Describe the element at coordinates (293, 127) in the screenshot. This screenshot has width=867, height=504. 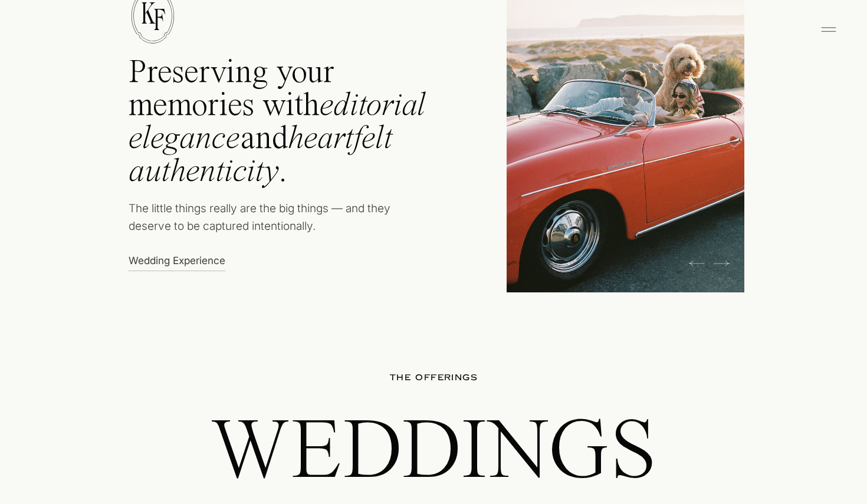
I see `h2: Preserving your memories with and .` at that location.